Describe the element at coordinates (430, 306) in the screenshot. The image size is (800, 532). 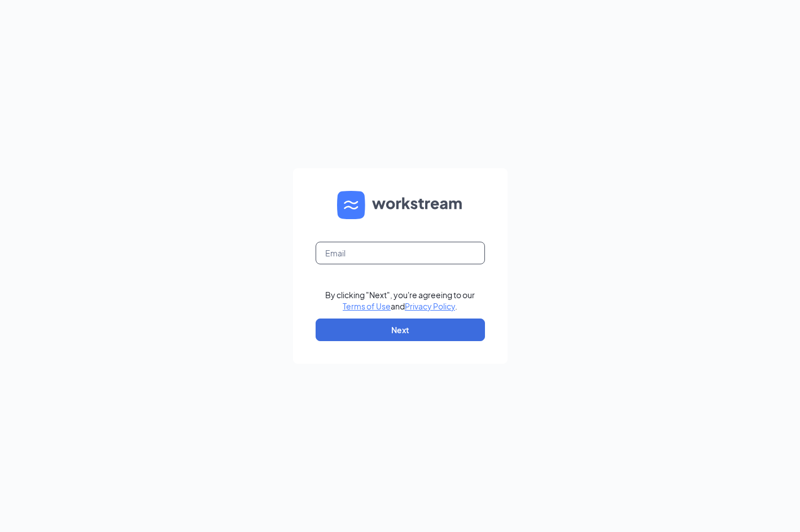
I see `a: Privacy Policy` at that location.